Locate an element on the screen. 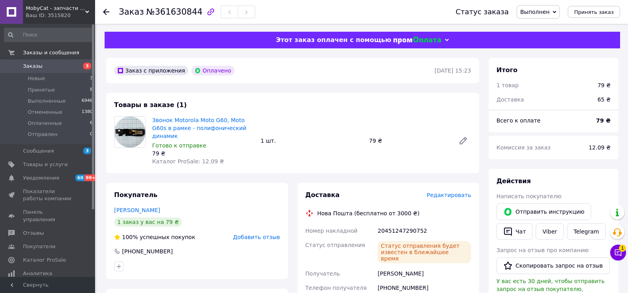  a: Редактировать is located at coordinates (463, 141).